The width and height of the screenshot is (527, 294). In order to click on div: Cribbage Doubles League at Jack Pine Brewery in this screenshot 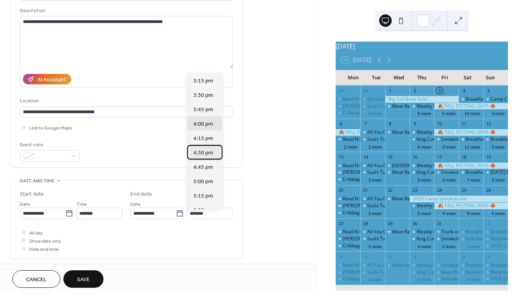, I will do `click(348, 179)`.